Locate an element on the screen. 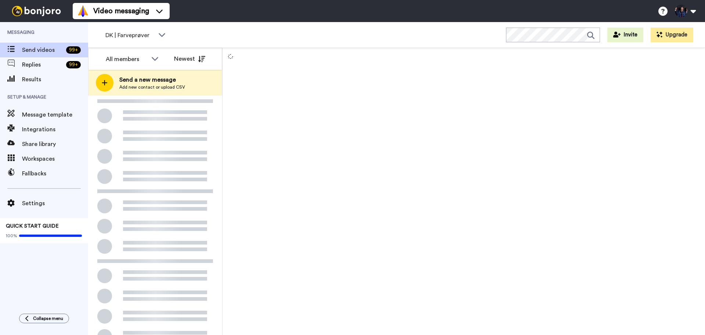 The height and width of the screenshot is (335, 705). a: Invite is located at coordinates (626, 35).